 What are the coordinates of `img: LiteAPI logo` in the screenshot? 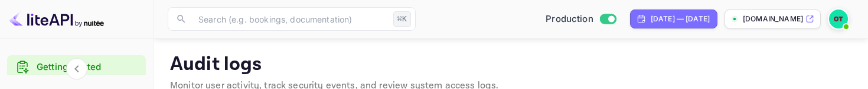 It's located at (57, 19).